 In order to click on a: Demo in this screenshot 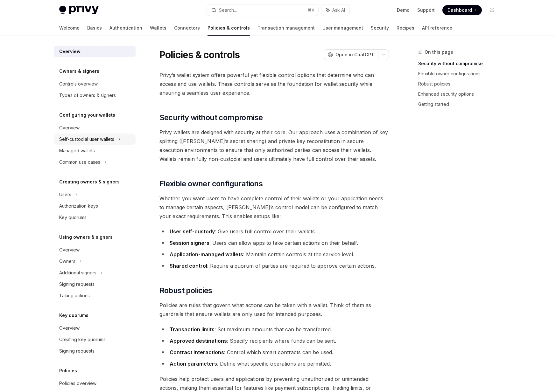, I will do `click(403, 10)`.